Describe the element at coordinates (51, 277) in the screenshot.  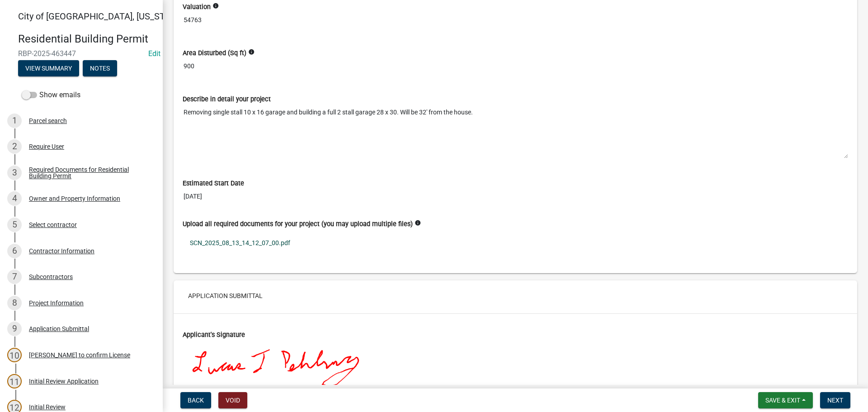
I see `div: Subcontractors` at that location.